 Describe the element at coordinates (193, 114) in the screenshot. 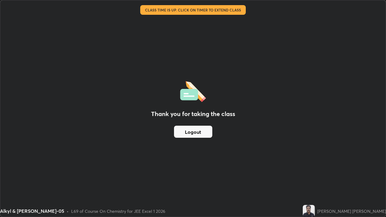

I see `h2: Thank you for taking the class` at that location.